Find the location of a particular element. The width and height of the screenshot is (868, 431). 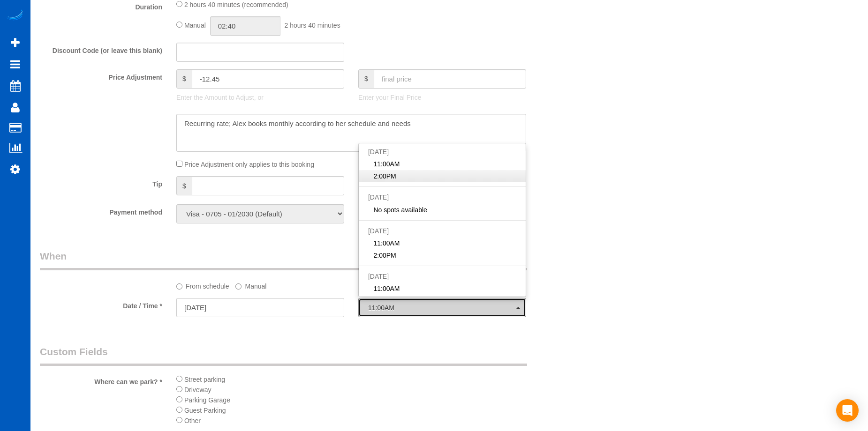

span: Other is located at coordinates (192, 421).